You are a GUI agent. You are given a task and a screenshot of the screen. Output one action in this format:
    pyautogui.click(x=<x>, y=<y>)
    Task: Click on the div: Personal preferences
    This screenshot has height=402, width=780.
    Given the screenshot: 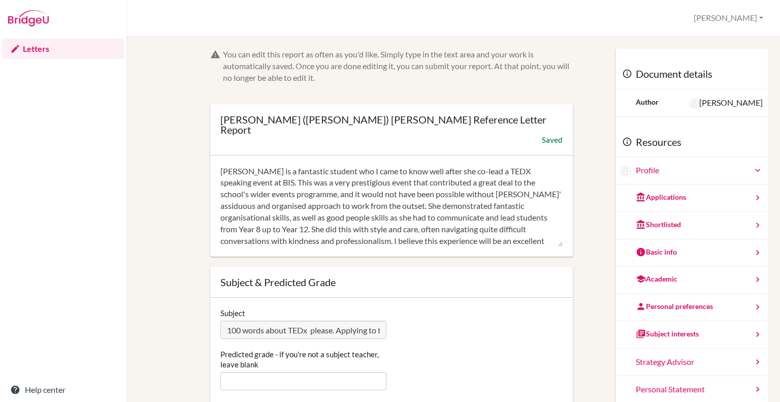 What is the action you would take?
    pyautogui.click(x=675, y=306)
    